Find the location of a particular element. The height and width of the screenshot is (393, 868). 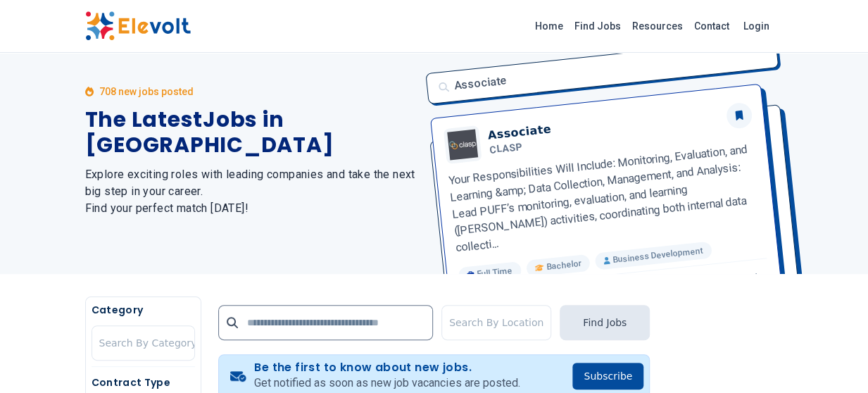

h2: Explore exciting roles with leading companies and take the next big step in your career. Find you... is located at coordinates (251, 191).